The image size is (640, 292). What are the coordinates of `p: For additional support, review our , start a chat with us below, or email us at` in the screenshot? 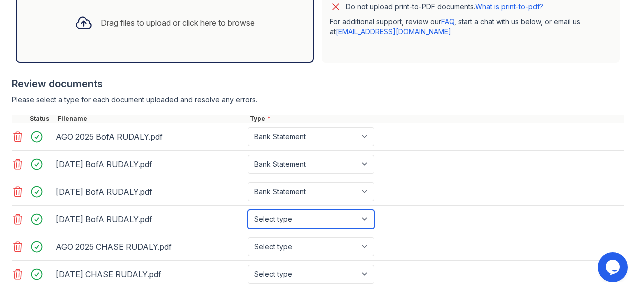 It's located at (471, 27).